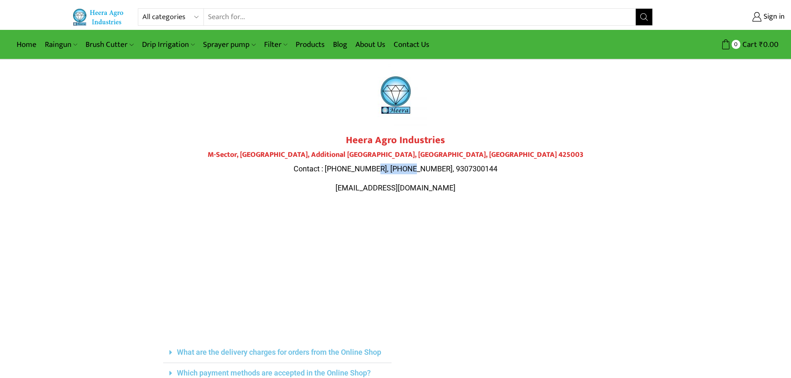 This screenshot has width=791, height=378. Describe the element at coordinates (229, 44) in the screenshot. I see `a: Sprayer pump` at that location.